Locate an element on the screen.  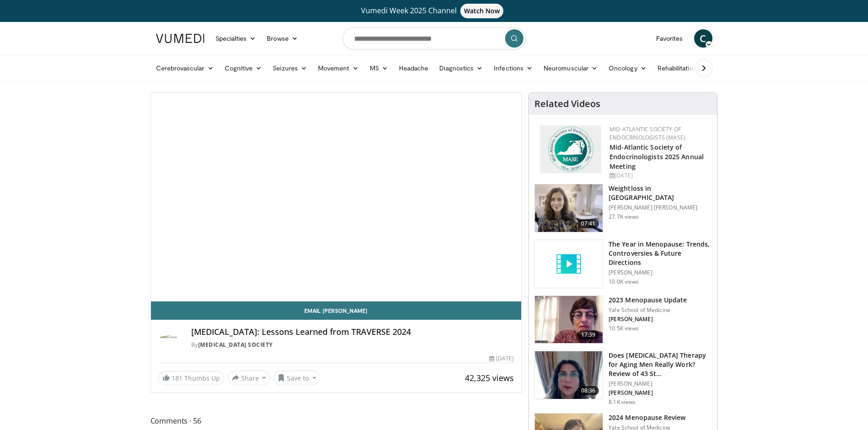
span: 17:39 is located at coordinates (589, 335).